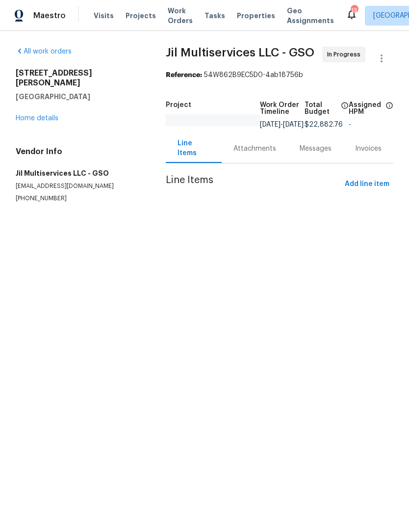 The height and width of the screenshot is (532, 409). Describe the element at coordinates (280, 75) in the screenshot. I see `div: 54W862B9EC5D0-4ab18756b` at that location.